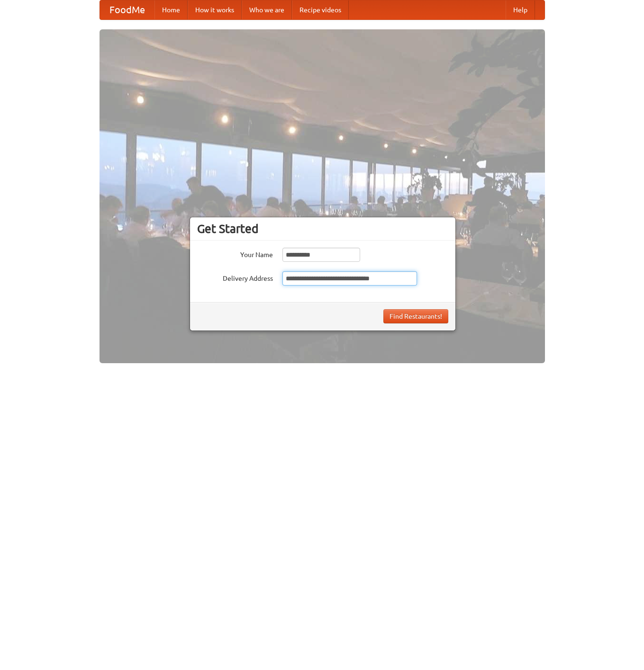  Describe the element at coordinates (235, 253) in the screenshot. I see `label: Your Name` at that location.